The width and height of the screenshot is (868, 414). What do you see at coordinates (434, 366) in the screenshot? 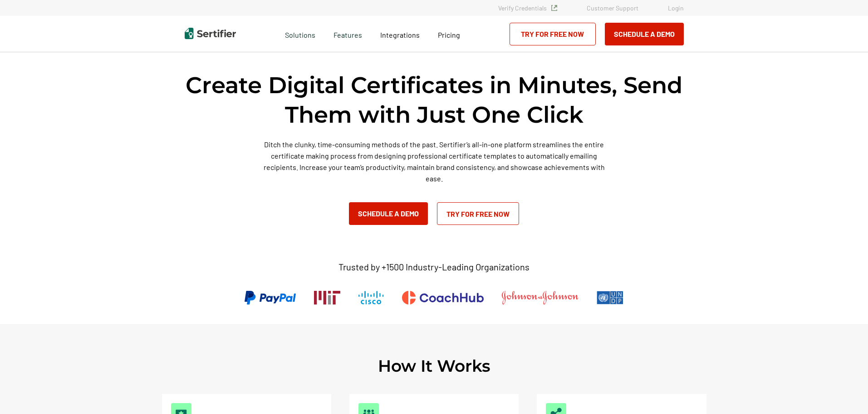
I see `h2: How It Works` at bounding box center [434, 366].